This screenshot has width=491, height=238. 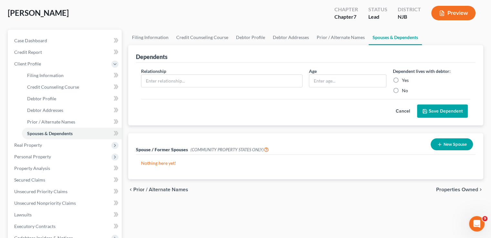 What do you see at coordinates (65, 203) in the screenshot?
I see `a: Unsecured Nonpriority Claims` at bounding box center [65, 203].